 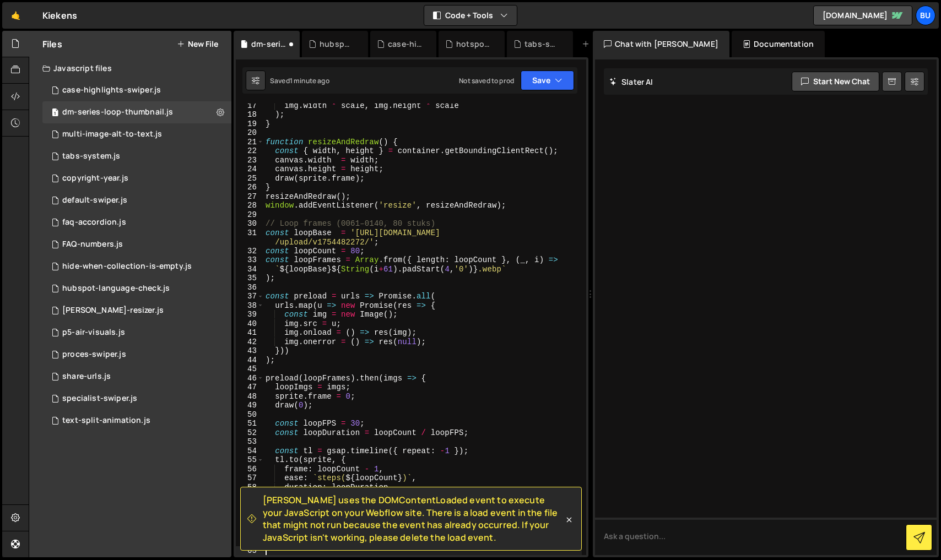 I want to click on div: 16163/43456.js, so click(x=137, y=421).